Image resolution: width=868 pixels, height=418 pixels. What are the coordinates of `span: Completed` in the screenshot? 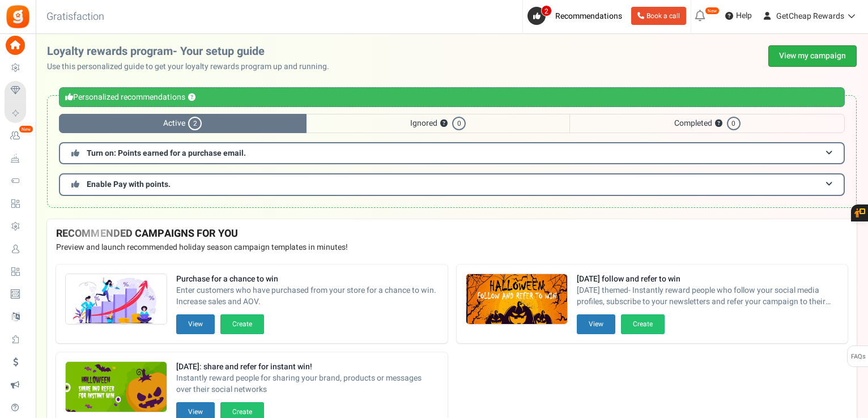 It's located at (707, 124).